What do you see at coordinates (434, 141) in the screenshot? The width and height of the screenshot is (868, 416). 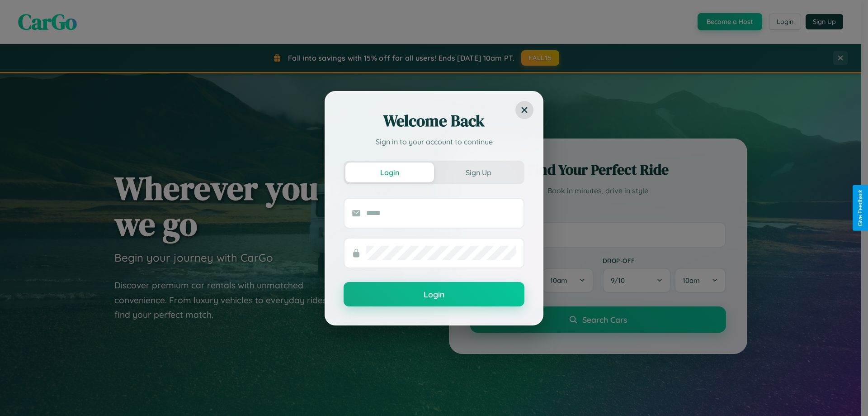 I see `p: Sign in to your account to continue` at bounding box center [434, 141].